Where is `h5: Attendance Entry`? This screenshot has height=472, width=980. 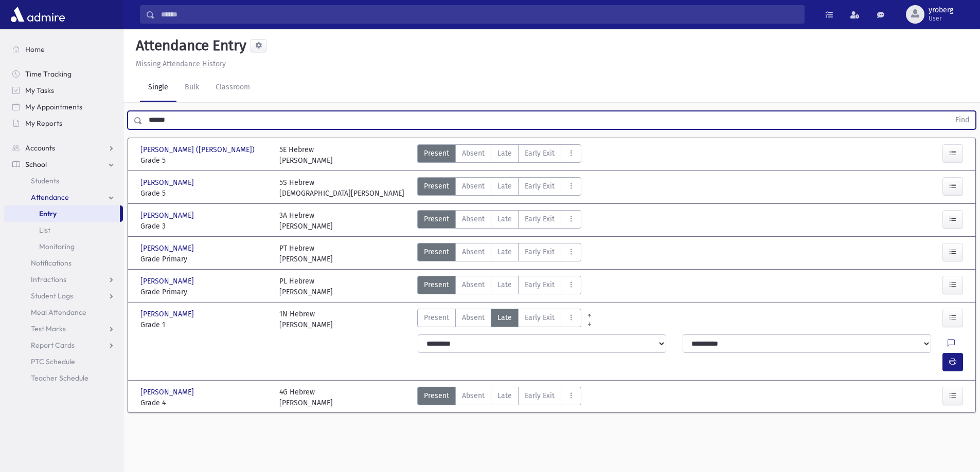 h5: Attendance Entry is located at coordinates (189, 46).